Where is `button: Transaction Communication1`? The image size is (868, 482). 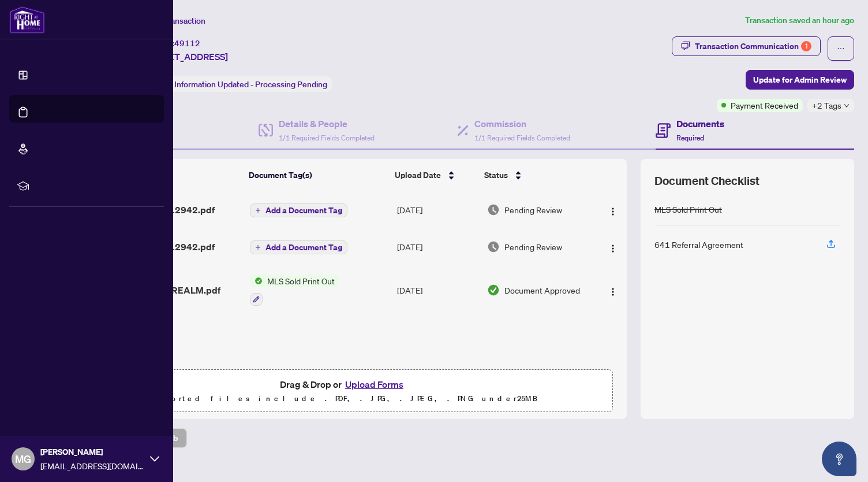 button: Transaction Communication1 is located at coordinates (746, 46).